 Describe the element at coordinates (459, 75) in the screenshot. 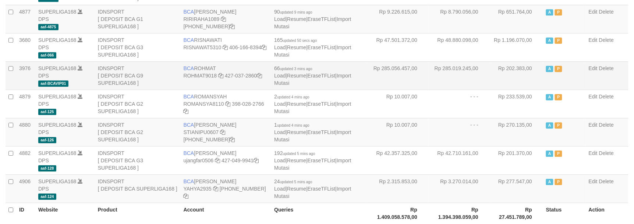

I see `td: Rp 285.019.245,00` at that location.